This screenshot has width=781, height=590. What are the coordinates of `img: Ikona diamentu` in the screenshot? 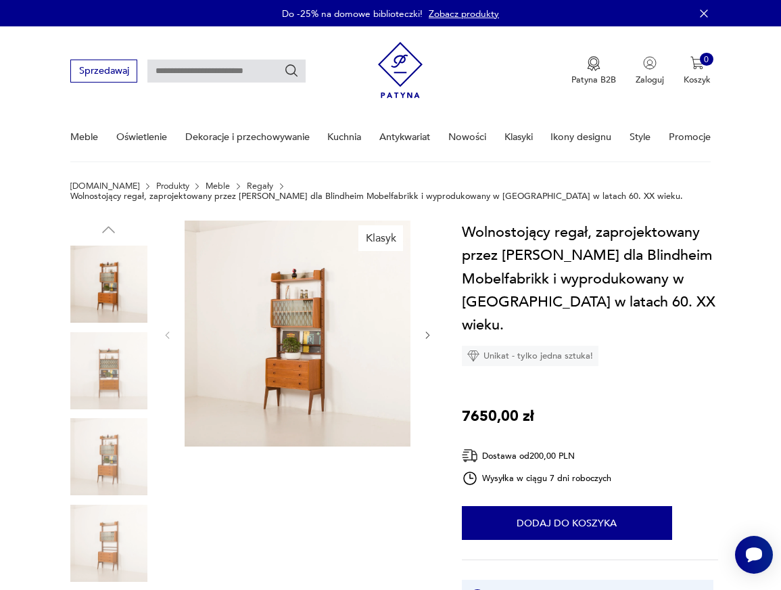 It's located at (474, 356).